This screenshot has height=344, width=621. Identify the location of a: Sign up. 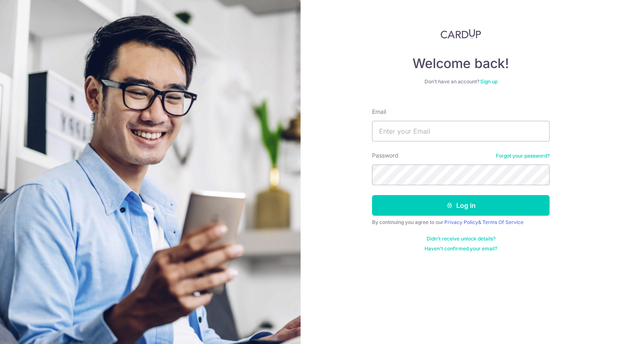
(489, 81).